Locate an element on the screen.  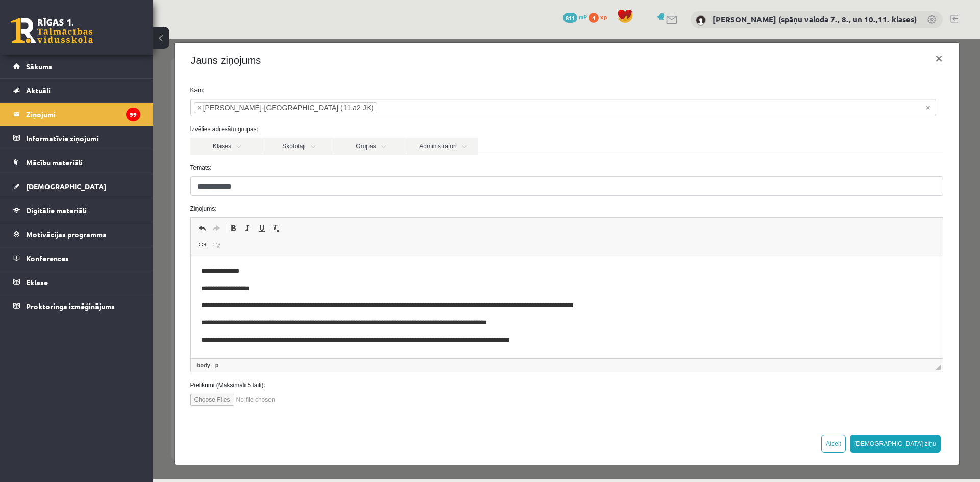
a: Slīpraksts (vadīšanas taustiņš+I) is located at coordinates (95, 189).